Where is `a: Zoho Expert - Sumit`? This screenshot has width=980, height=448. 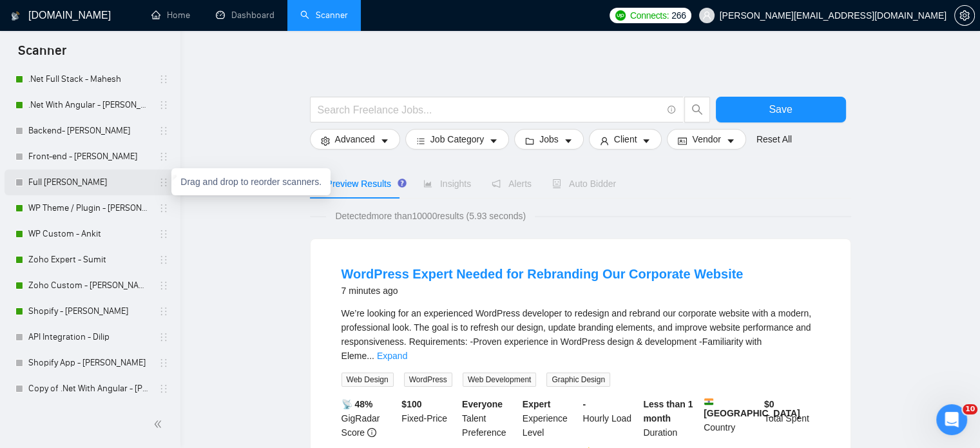
a: Zoho Expert - Sumit is located at coordinates (90, 260).